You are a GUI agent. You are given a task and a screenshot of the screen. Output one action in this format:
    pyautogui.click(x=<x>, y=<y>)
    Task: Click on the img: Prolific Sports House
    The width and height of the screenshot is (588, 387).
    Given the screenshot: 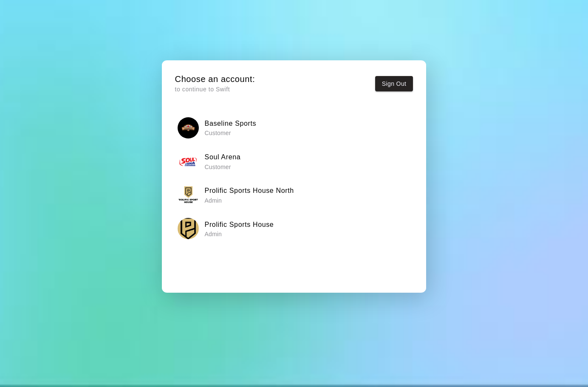 What is the action you would take?
    pyautogui.click(x=188, y=228)
    